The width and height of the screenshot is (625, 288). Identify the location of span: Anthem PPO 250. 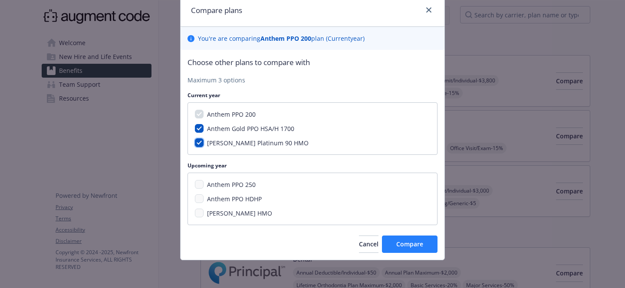
(231, 184).